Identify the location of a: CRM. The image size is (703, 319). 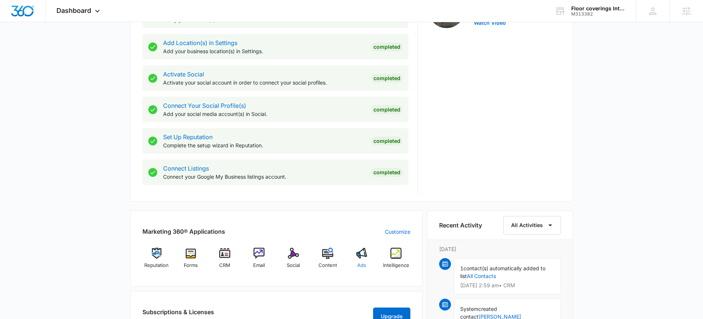
(225, 261).